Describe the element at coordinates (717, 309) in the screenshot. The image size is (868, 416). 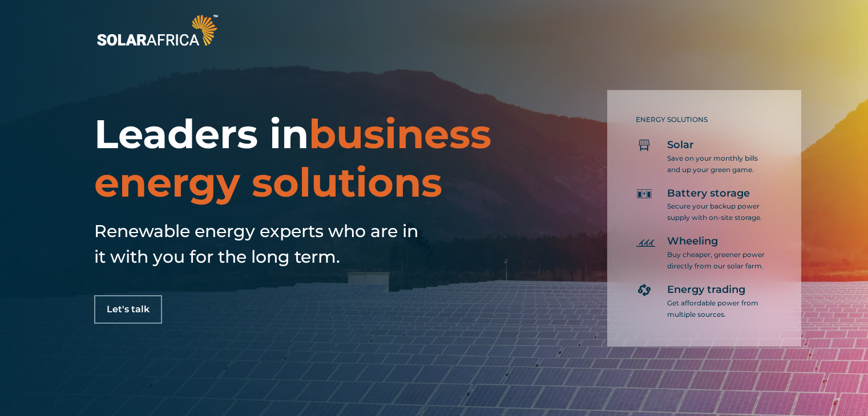
I see `p: Get affordable power from multiple sources.` at that location.